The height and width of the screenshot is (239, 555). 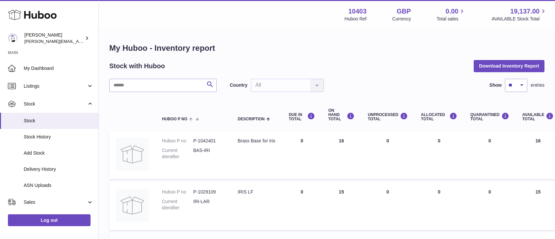 What do you see at coordinates (209, 141) in the screenshot?
I see `dd: P-1042401` at bounding box center [209, 141].